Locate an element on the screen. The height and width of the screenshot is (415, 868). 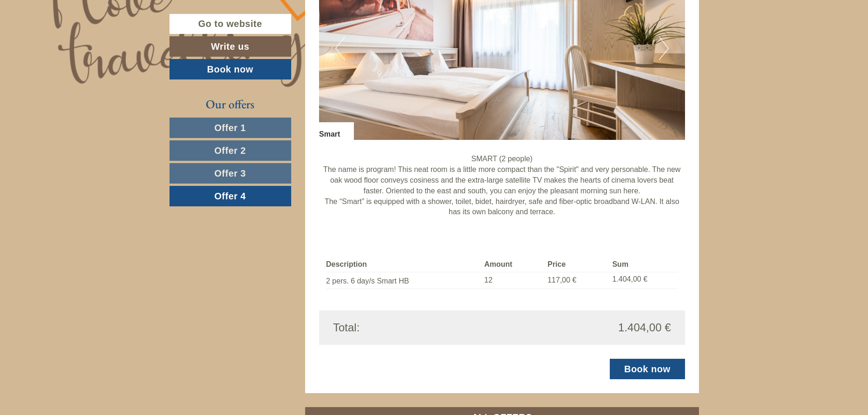
button: Previous is located at coordinates (340, 48).